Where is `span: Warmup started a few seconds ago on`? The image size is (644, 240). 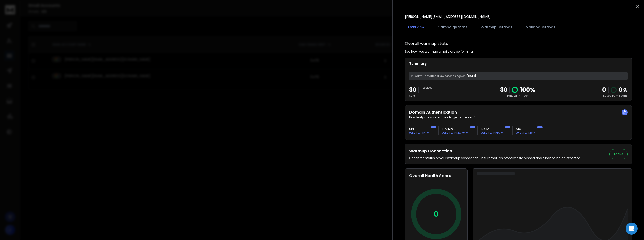 span: Warmup started a few seconds ago on is located at coordinates (440, 76).